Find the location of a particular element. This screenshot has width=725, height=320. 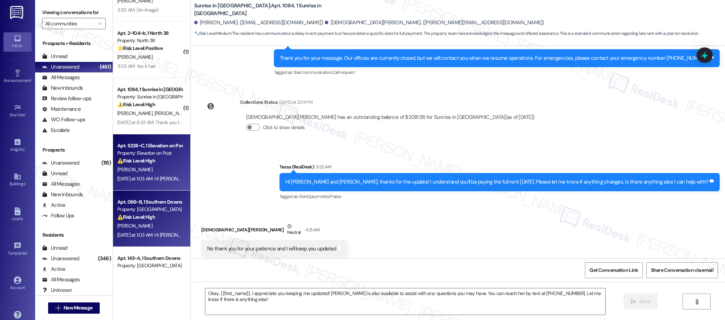

div: Apt. 066~B, 1 Southern Downs is located at coordinates (150, 202).